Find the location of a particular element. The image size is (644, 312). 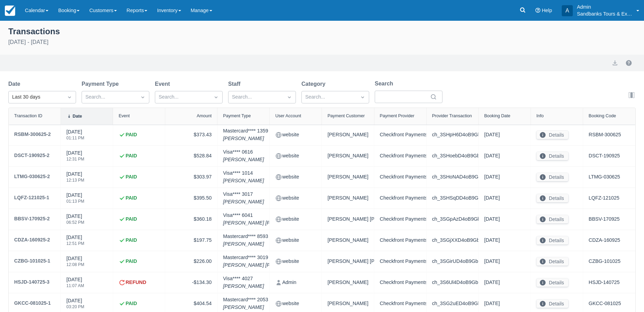

div: ch_3SGjXXD4oB9Gbrmp1esiKTRb is located at coordinates (453, 241).